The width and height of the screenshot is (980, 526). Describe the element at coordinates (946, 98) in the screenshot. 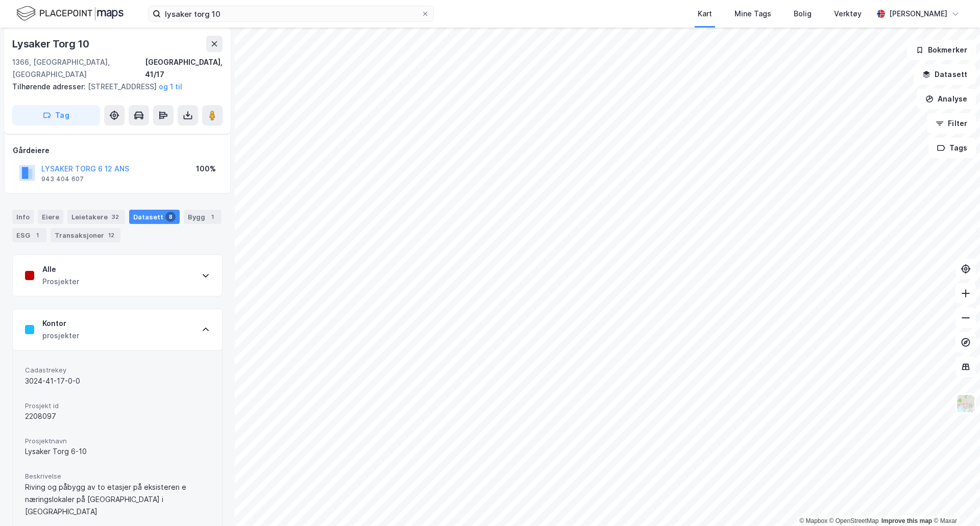

I see `button: Analyse` at that location.